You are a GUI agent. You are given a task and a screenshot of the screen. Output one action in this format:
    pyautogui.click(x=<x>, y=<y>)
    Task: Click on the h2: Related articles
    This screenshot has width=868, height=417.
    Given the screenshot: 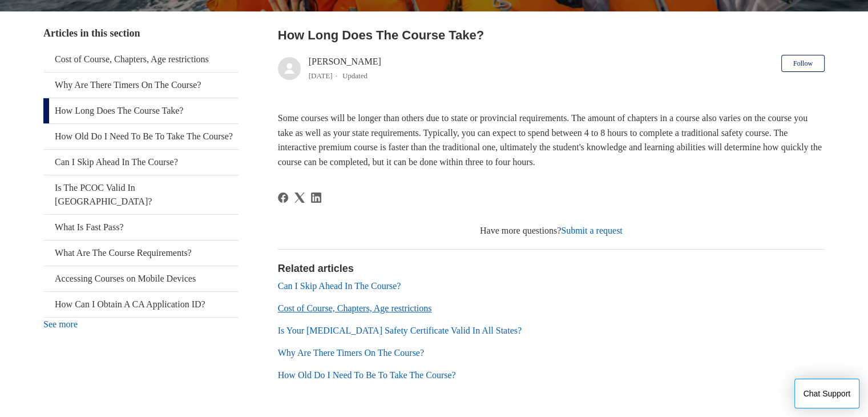 What is the action you would take?
    pyautogui.click(x=551, y=269)
    